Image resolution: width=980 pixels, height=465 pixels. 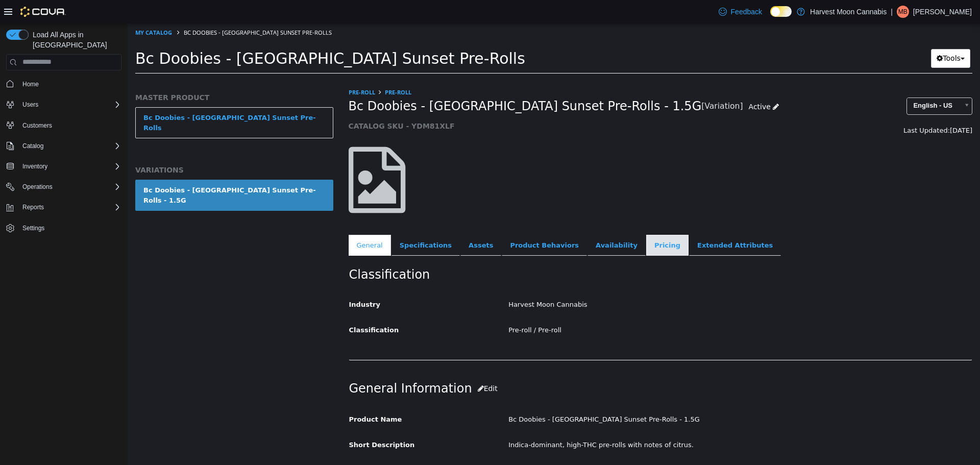 What do you see at coordinates (107, 146) in the screenshot?
I see `h5: VARIATIONS` at bounding box center [107, 146].